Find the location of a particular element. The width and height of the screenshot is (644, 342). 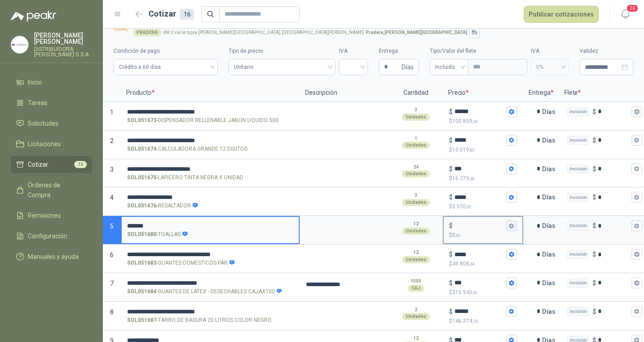

span: 146.374 is located at coordinates (465, 321).